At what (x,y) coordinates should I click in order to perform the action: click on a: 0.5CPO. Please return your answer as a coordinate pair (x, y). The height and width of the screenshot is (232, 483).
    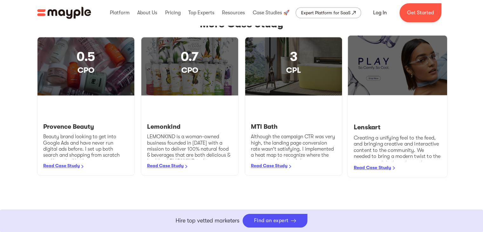
    Looking at the image, I should click on (86, 66).